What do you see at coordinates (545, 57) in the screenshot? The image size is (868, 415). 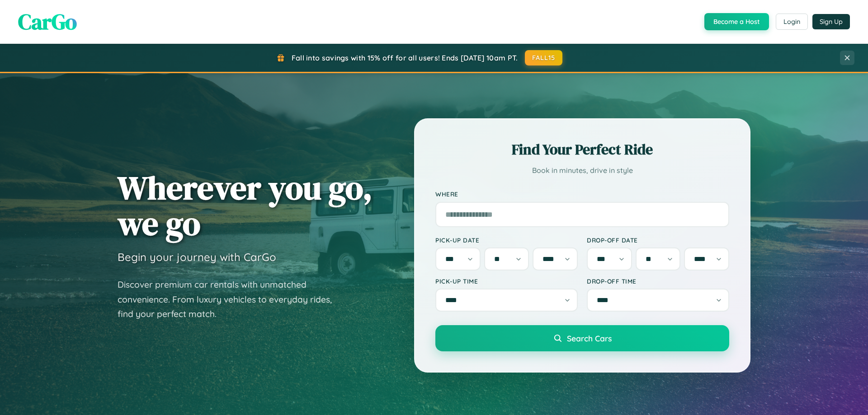 I see `button: FALL15` at bounding box center [545, 57].